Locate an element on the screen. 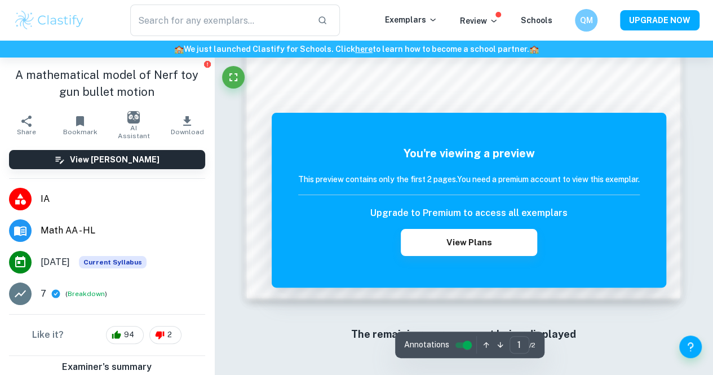 The width and height of the screenshot is (713, 375). button: Download is located at coordinates (187, 125).